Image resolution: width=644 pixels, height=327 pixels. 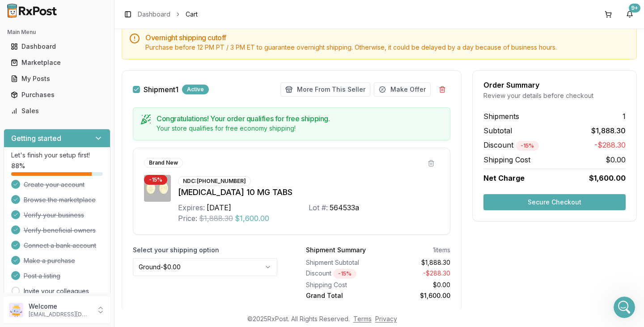 I want to click on span: Shipment 1, so click(x=161, y=90).